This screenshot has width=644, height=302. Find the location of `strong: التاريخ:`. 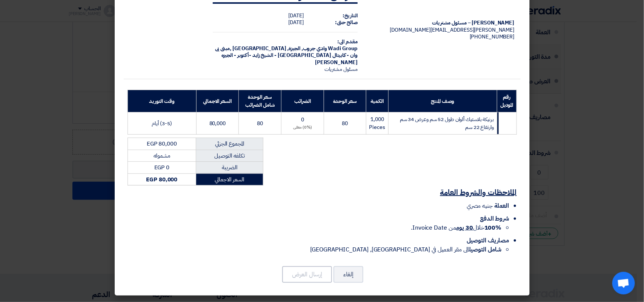

strong: التاريخ: is located at coordinates (350, 16).